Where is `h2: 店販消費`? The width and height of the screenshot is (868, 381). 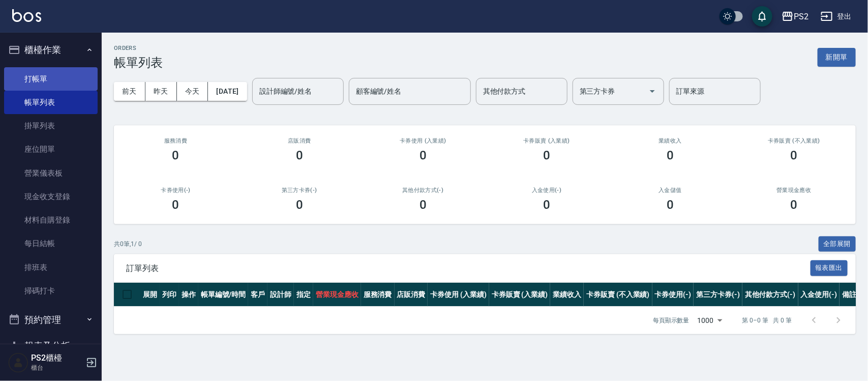
h2: 店販消費 is located at coordinates (299, 141).